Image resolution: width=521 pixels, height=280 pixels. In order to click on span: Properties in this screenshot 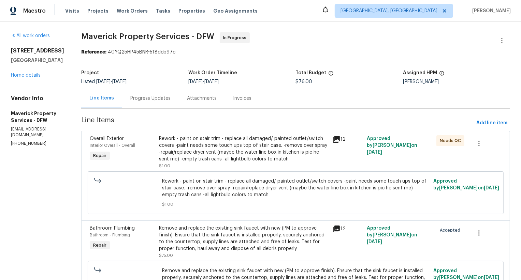, I will do `click(192, 11)`.